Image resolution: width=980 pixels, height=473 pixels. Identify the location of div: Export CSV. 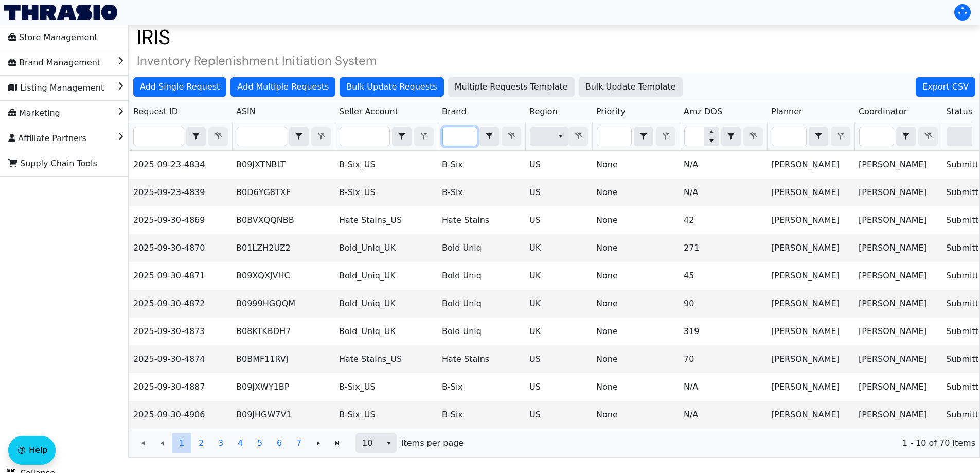
(946, 87).